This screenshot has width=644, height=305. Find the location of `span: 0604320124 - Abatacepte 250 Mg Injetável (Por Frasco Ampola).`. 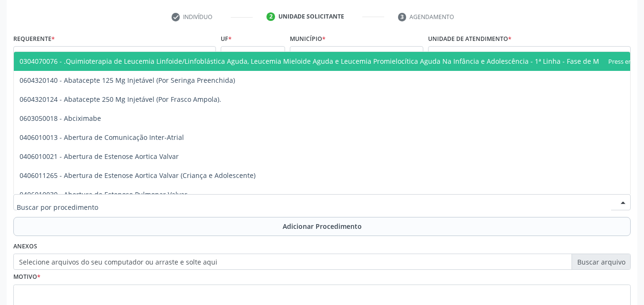

span: 0604320124 - Abatacepte 250 Mg Injetável (Por Frasco Ampola). is located at coordinates (120, 99).